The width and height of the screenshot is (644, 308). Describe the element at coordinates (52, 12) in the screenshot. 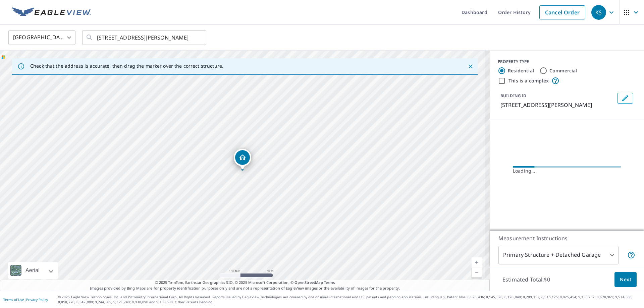

I see `img: EV Logo` at that location.